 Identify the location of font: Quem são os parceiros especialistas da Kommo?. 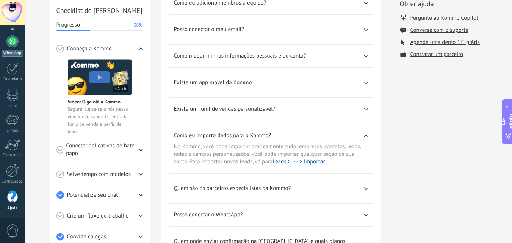
(232, 188).